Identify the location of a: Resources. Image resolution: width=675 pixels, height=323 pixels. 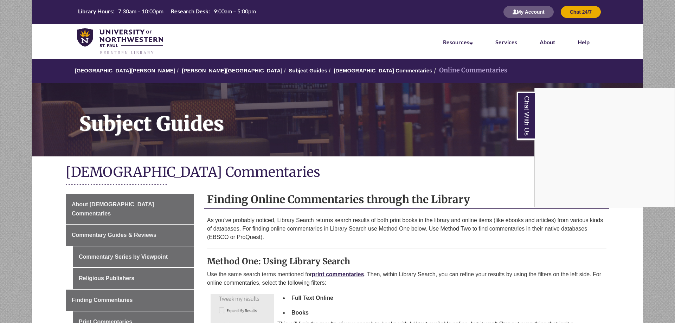
(457, 42).